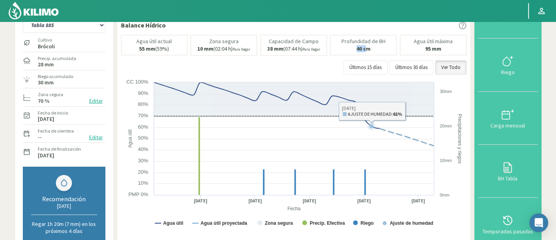 The width and height of the screenshot is (556, 240). I want to click on text: 30%, so click(143, 161).